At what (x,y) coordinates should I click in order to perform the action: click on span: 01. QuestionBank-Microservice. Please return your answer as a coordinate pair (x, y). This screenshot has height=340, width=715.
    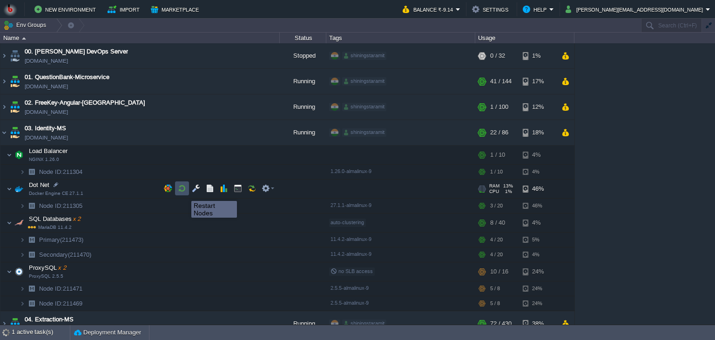
    Looking at the image, I should click on (67, 77).